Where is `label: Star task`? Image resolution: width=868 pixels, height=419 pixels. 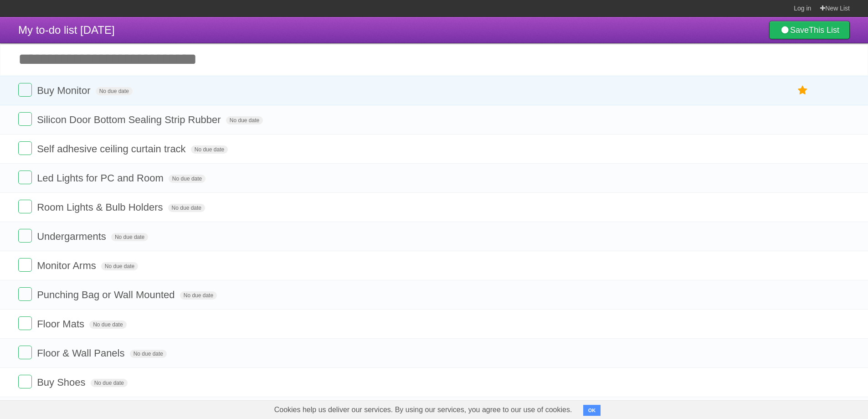
label: Star task is located at coordinates (803, 90).